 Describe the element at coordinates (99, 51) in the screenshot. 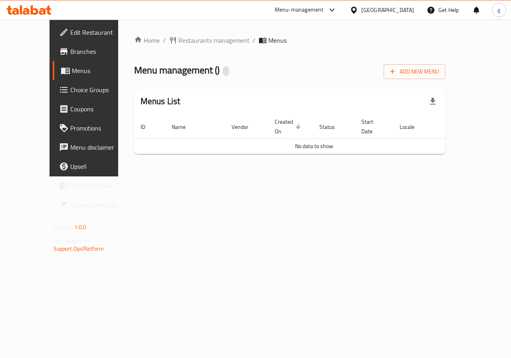

I see `span: Branches` at that location.